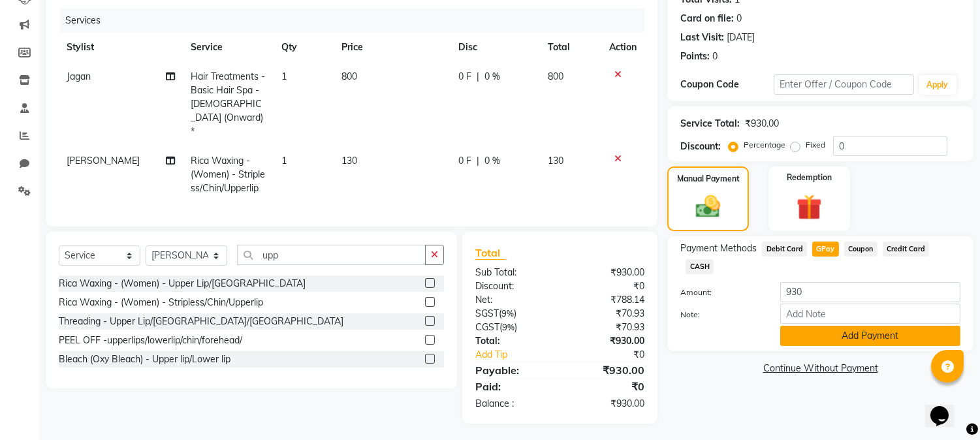 This screenshot has height=440, width=980. What do you see at coordinates (764, 145) in the screenshot?
I see `label: Percentage` at bounding box center [764, 145].